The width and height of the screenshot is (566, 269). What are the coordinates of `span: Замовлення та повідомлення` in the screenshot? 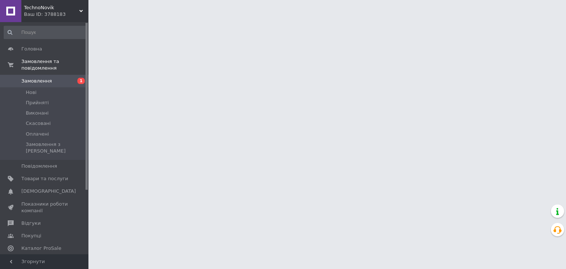 It's located at (55, 65).